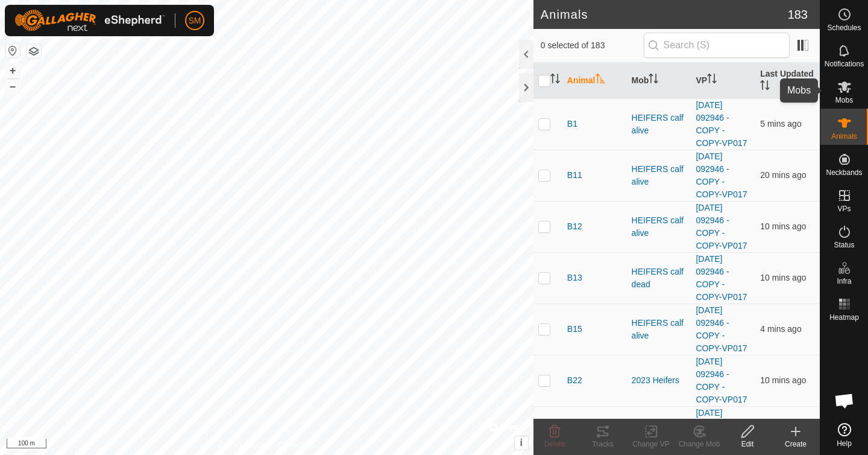 This screenshot has width=868, height=455. Describe the element at coordinates (844, 100) in the screenshot. I see `span: Mobs` at that location.